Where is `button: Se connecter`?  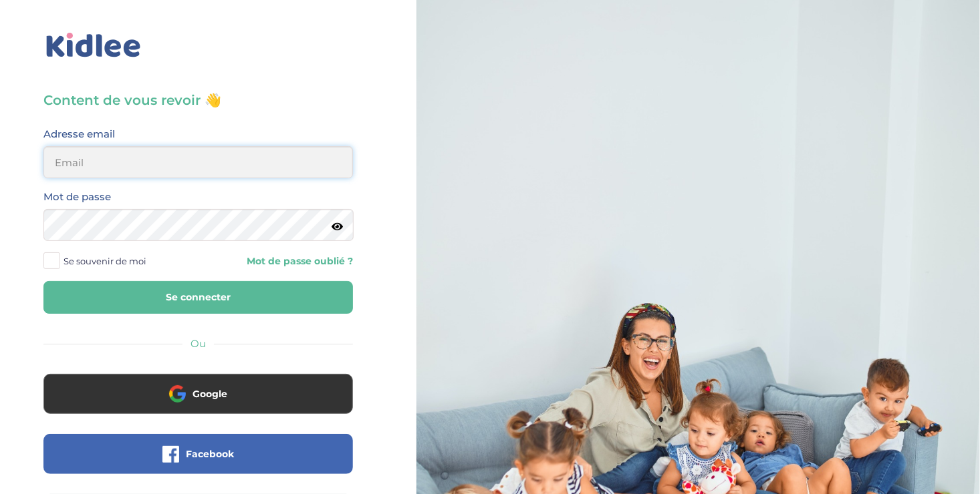 button: Se connecter is located at coordinates (198, 297).